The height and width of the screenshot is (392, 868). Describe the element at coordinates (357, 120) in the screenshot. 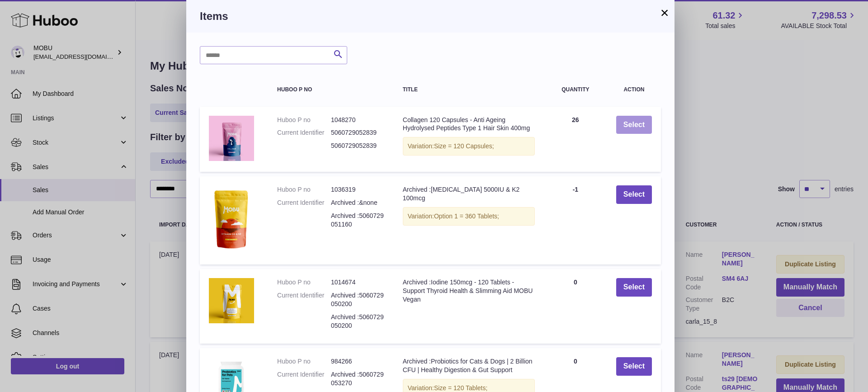

I see `dd: 1048270` at that location.